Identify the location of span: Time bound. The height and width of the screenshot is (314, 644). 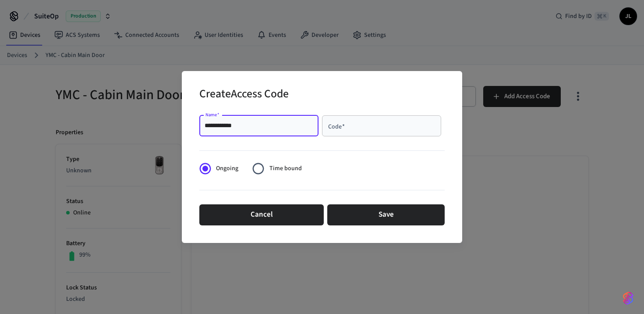
(286, 168).